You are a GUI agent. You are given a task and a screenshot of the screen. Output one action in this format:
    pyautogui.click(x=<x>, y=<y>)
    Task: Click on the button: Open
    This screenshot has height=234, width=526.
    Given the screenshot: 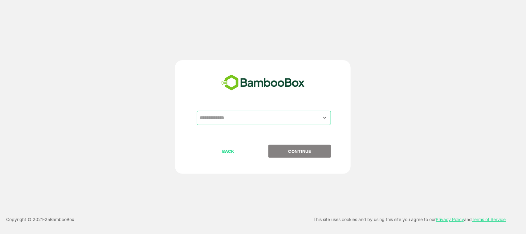 What is the action you would take?
    pyautogui.click(x=324, y=117)
    